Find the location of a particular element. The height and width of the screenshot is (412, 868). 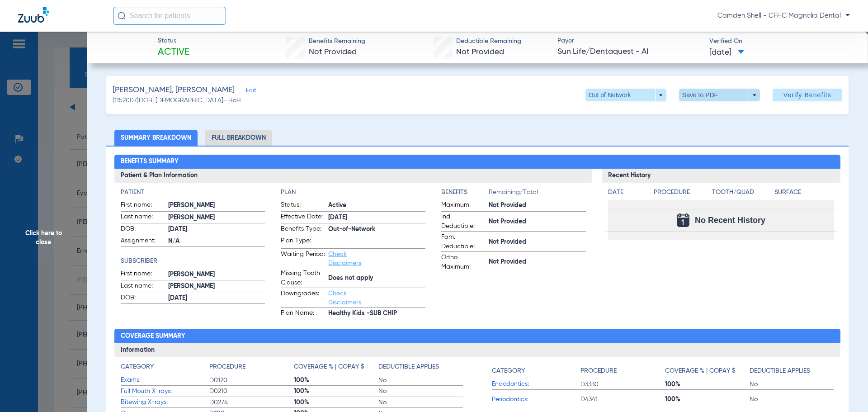

button: Verify Benefits is located at coordinates (807, 95).